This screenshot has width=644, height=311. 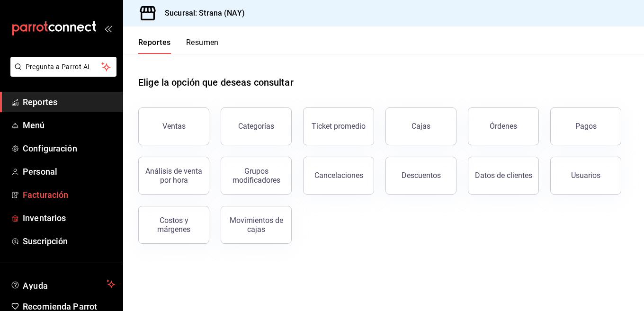 I want to click on button: Datos de clientes, so click(x=503, y=175).